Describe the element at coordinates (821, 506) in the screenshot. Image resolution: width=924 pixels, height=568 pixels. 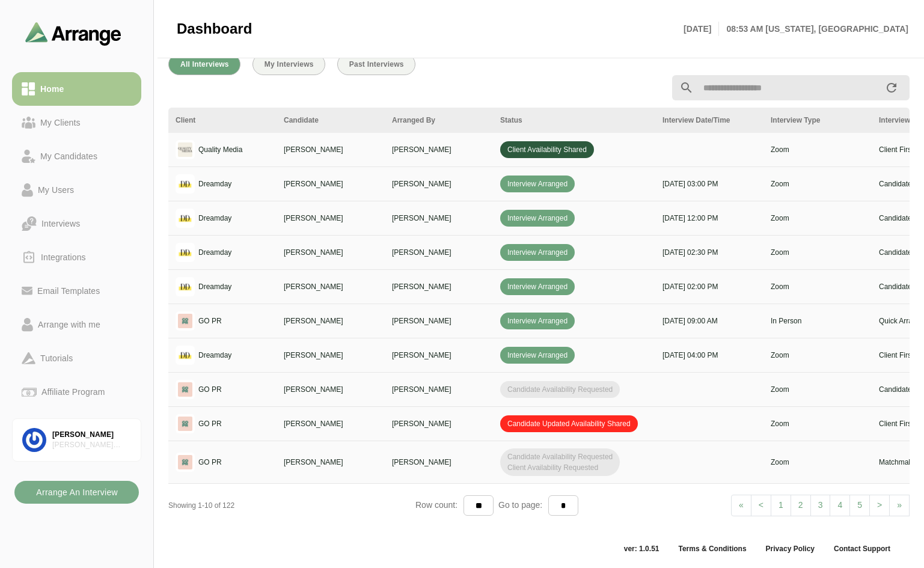
I see `a: 3` at that location.